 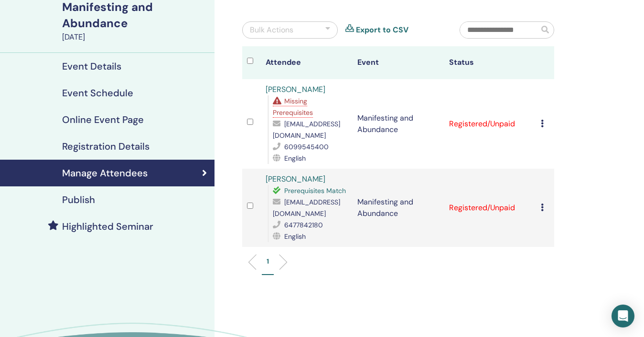 I want to click on span: 6477842180, so click(x=303, y=225).